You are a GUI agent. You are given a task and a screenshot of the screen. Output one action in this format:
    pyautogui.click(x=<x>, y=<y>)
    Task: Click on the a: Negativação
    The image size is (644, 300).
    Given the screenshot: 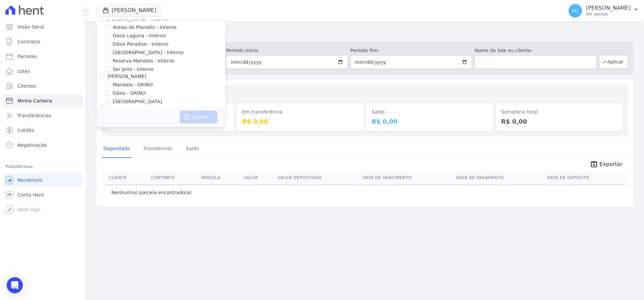 What is the action you would take?
    pyautogui.click(x=43, y=145)
    